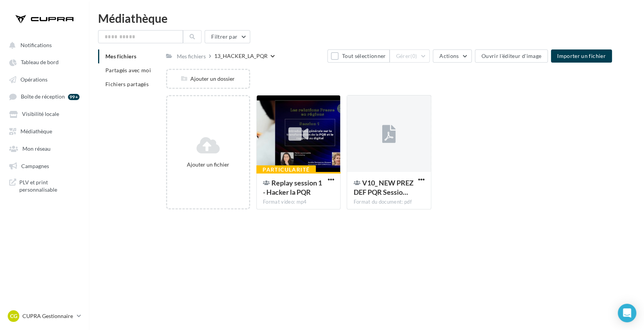  Describe the element at coordinates (191, 57) in the screenshot. I see `div: Mes fichiers` at that location.